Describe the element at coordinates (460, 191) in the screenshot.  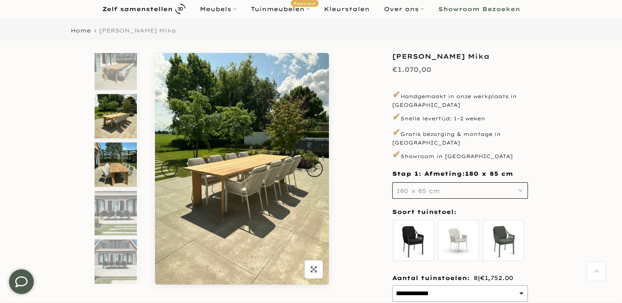
I see `button: 180 x 85 cm` at that location.